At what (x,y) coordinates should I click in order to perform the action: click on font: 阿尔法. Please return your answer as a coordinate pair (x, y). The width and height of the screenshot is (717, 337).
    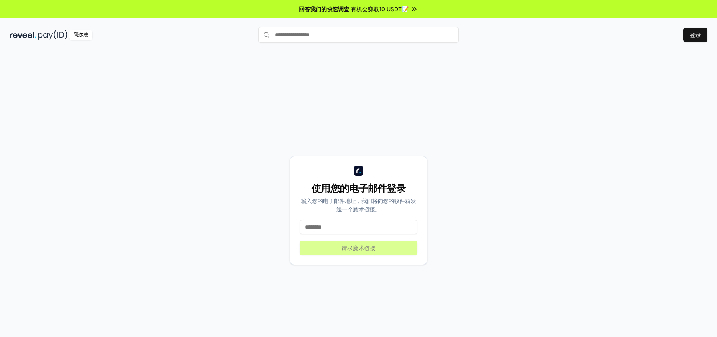
    Looking at the image, I should click on (81, 34).